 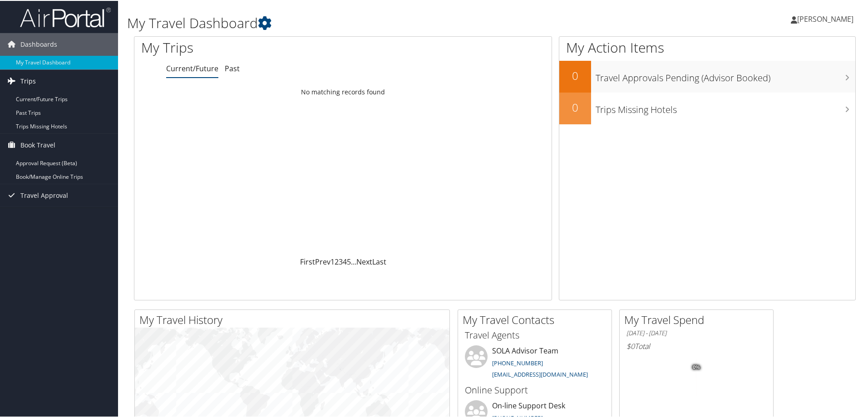 What do you see at coordinates (535, 334) in the screenshot?
I see `h3: Travel Agents` at bounding box center [535, 334].